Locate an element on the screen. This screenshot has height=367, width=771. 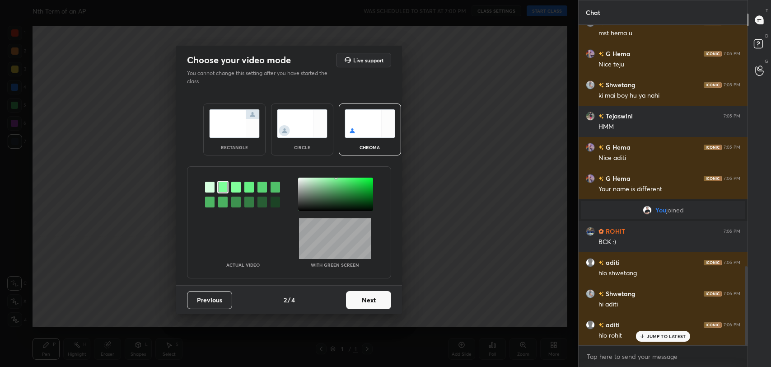
h4: 4 is located at coordinates (293, 300).